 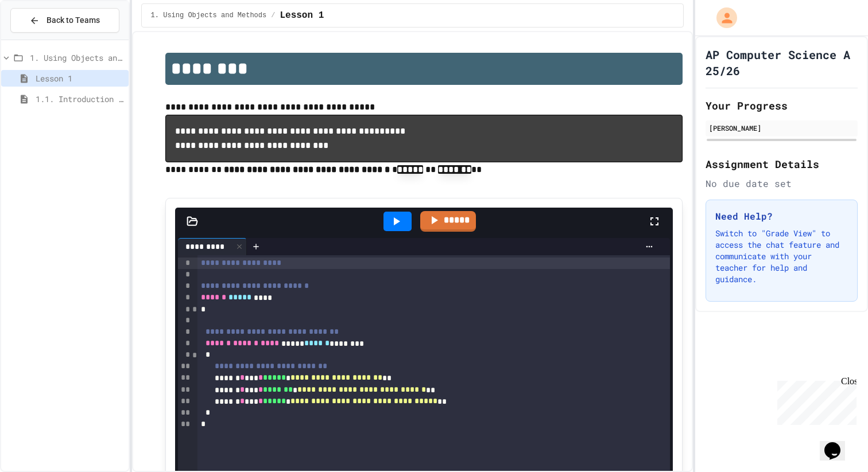 I want to click on span: Back to Teams, so click(x=73, y=20).